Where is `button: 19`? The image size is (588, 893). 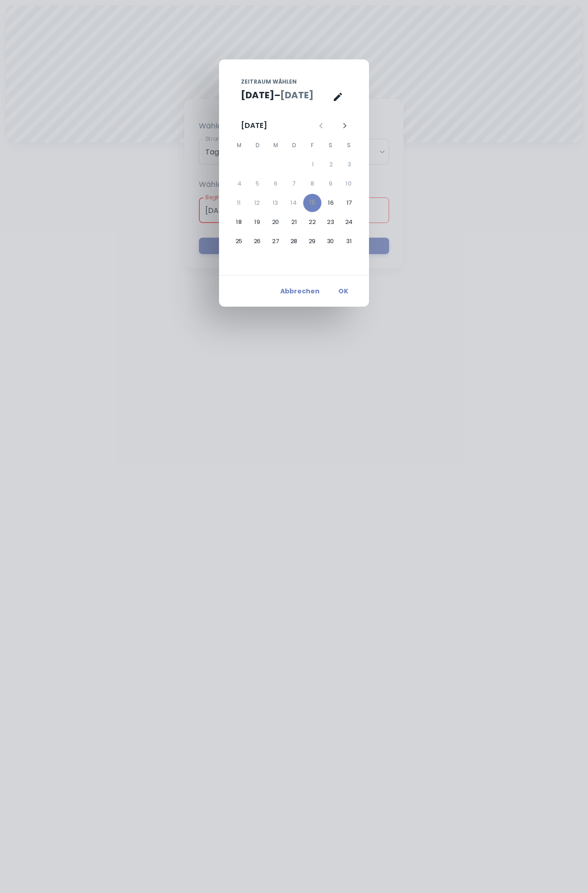
button: 19 is located at coordinates (257, 222).